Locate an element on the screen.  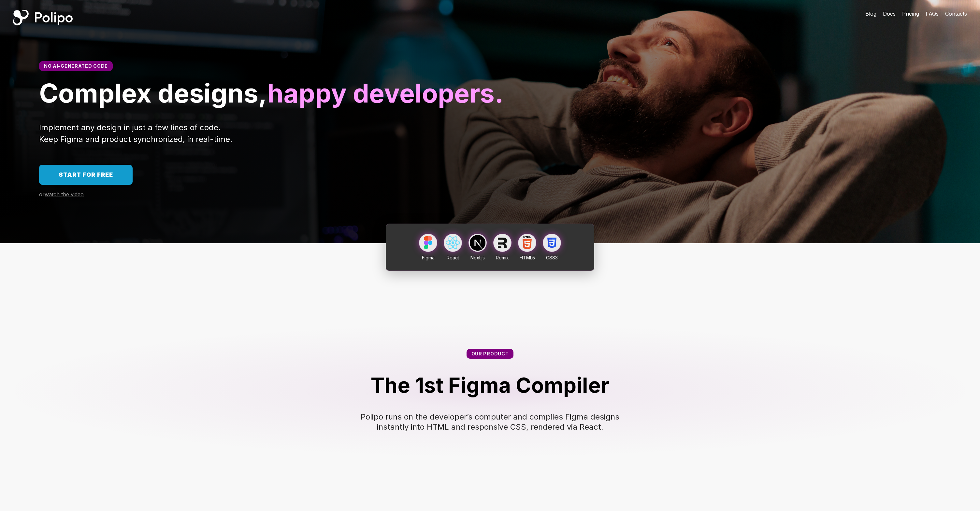
a: Blog is located at coordinates (872, 14).